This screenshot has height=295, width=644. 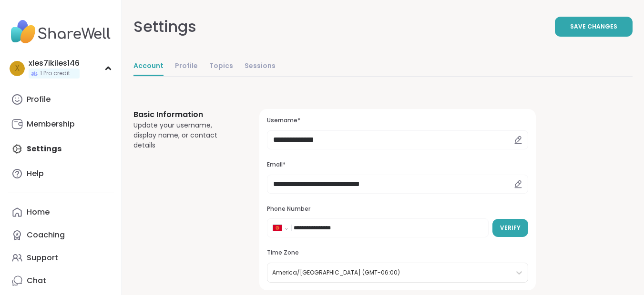 What do you see at coordinates (185, 115) in the screenshot?
I see `h3: Basic Information` at bounding box center [185, 115].